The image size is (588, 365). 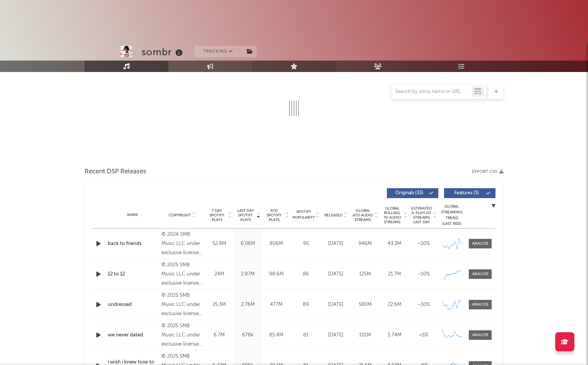 What do you see at coordinates (303, 215) in the screenshot?
I see `span: Spotify Popularity` at bounding box center [303, 215].